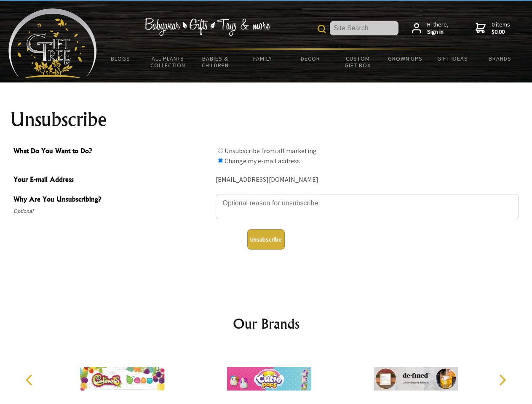 This screenshot has height=404, width=532. I want to click on a: Babies & Children, so click(215, 62).